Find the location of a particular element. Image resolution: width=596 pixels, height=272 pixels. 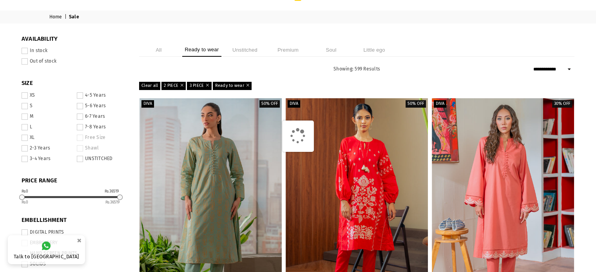

li: All is located at coordinates (159, 50).